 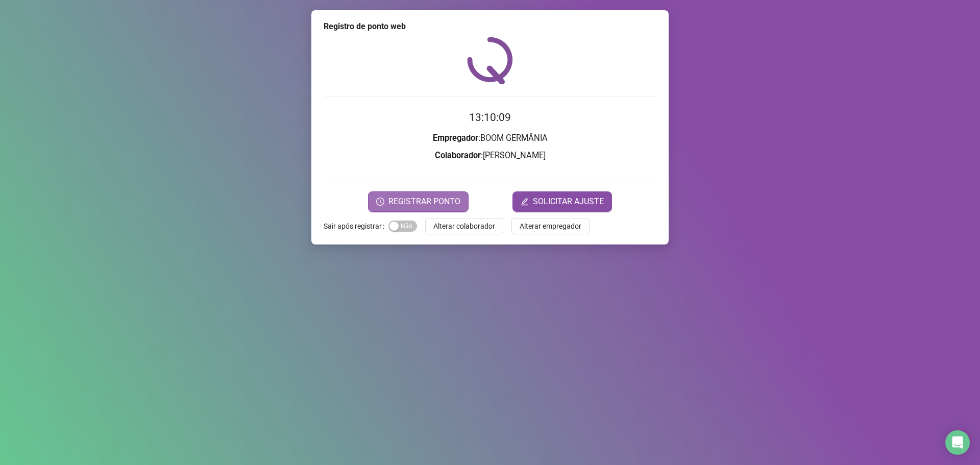 I want to click on label: Sair após registrar, so click(x=356, y=227).